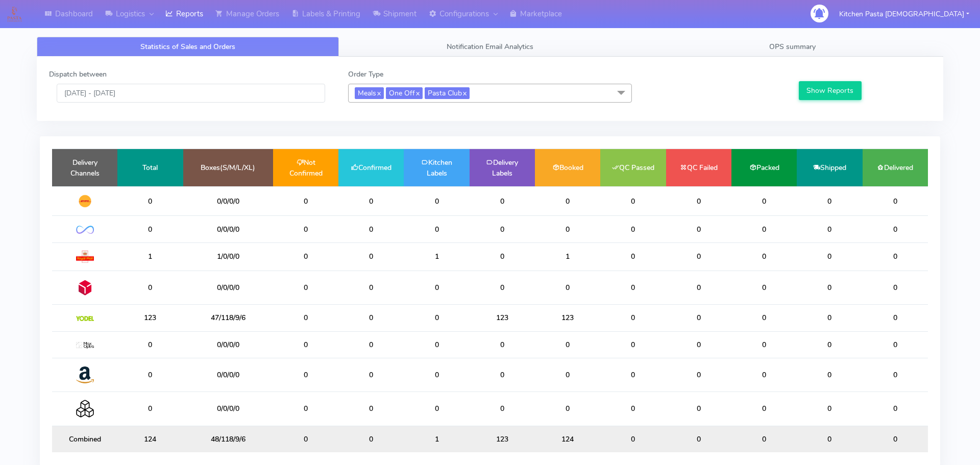  Describe the element at coordinates (371, 167) in the screenshot. I see `td: Confirmed` at that location.